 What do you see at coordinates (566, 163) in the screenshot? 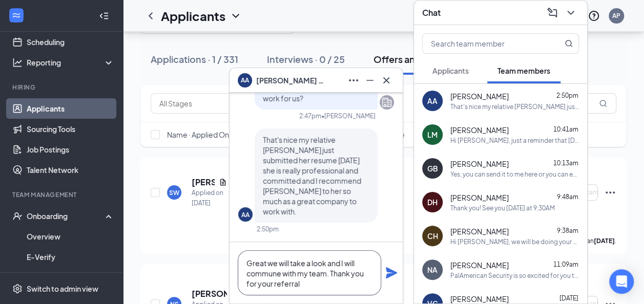
I see `span: 10:13am` at bounding box center [566, 163].